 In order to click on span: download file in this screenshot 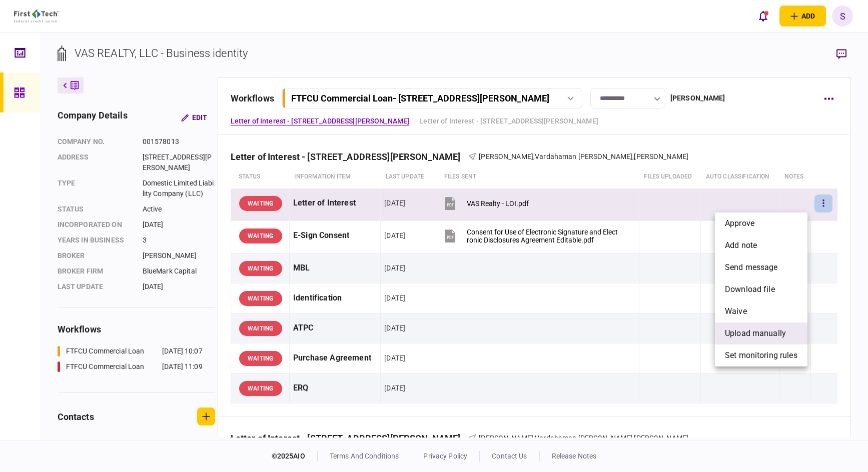, I will do `click(750, 290)`.